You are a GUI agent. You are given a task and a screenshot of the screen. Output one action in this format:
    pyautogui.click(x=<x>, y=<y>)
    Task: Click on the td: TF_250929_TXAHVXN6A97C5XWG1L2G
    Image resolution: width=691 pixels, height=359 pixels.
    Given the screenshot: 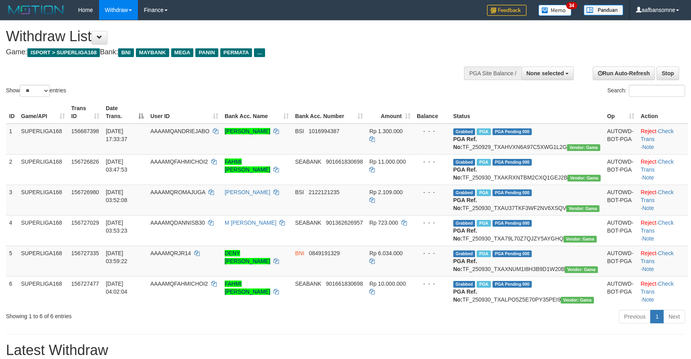 What is the action you would take?
    pyautogui.click(x=527, y=139)
    